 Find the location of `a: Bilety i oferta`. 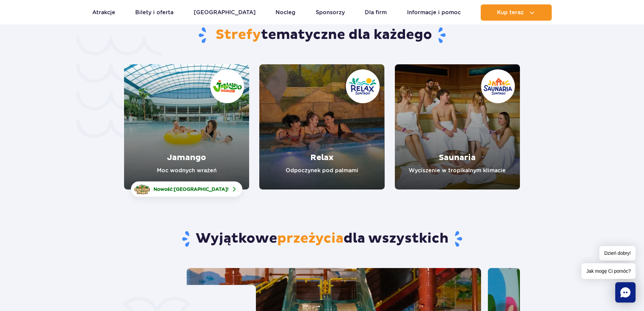

a: Bilety i oferta is located at coordinates (154, 13).